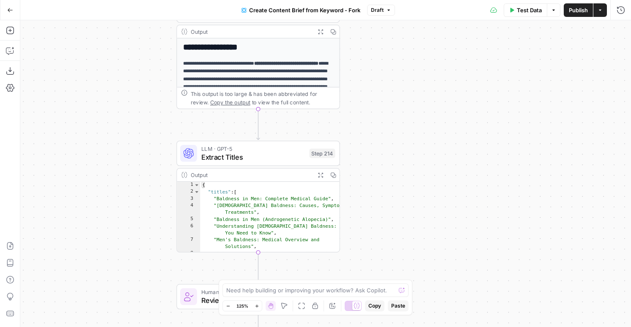  Describe the element at coordinates (304, 10) in the screenshot. I see `span: Create Content Brief from Keyword - Fork` at that location.